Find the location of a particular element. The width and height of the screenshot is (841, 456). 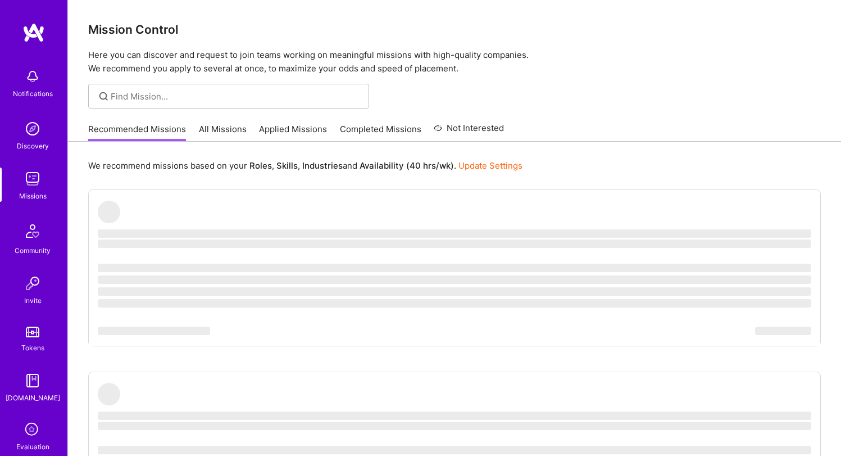

img: tokens is located at coordinates (33, 332).